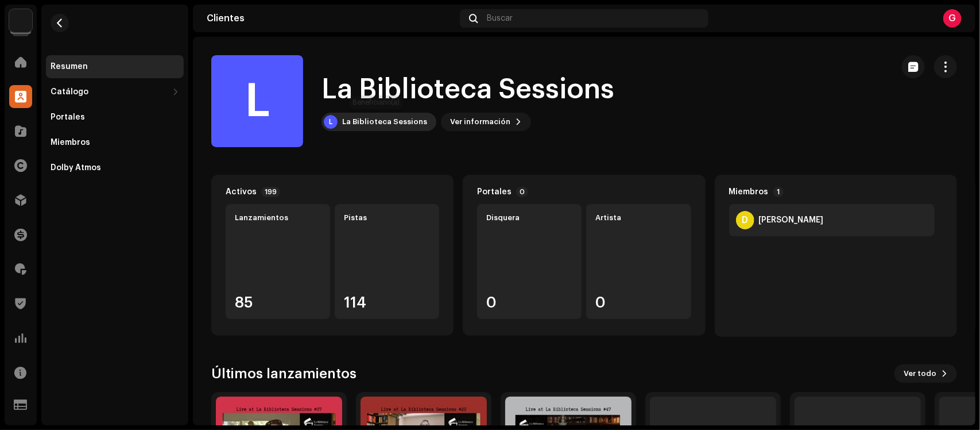 The height and width of the screenshot is (430, 980). Describe the element at coordinates (480, 122) in the screenshot. I see `span: Ver información` at that location.